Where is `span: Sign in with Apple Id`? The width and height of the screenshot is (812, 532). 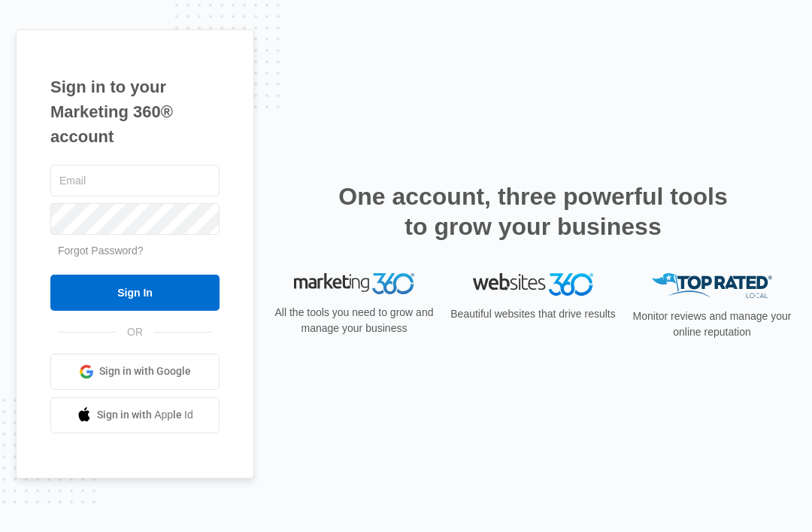 span: Sign in with Apple Id is located at coordinates (145, 414).